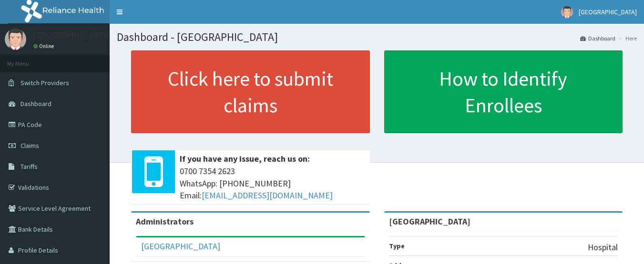  What do you see at coordinates (250, 92) in the screenshot?
I see `a: Click here to submit claims` at bounding box center [250, 92].